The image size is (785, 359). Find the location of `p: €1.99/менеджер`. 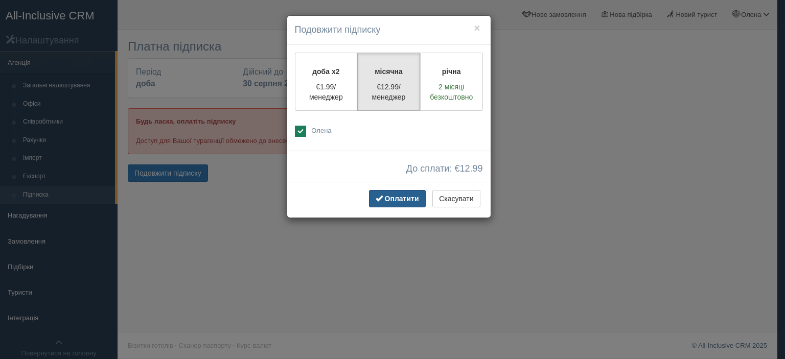

p: €1.99/менеджер is located at coordinates (326, 92).